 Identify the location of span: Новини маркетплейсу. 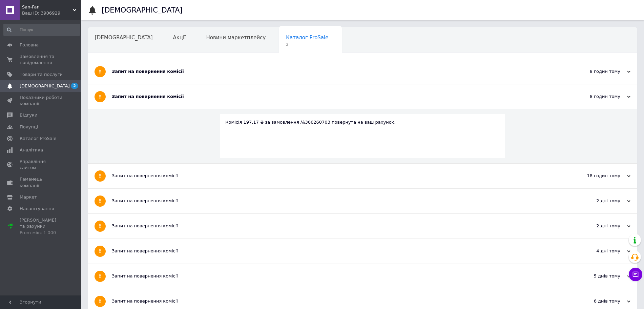
(236, 38).